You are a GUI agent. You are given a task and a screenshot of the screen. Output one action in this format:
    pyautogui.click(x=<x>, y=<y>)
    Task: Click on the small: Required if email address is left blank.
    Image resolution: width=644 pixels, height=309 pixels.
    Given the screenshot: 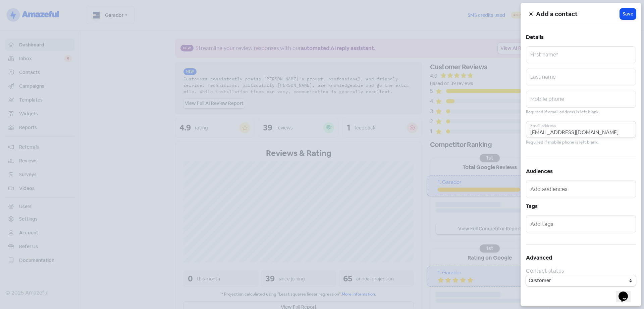 What is the action you would take?
    pyautogui.click(x=563, y=112)
    